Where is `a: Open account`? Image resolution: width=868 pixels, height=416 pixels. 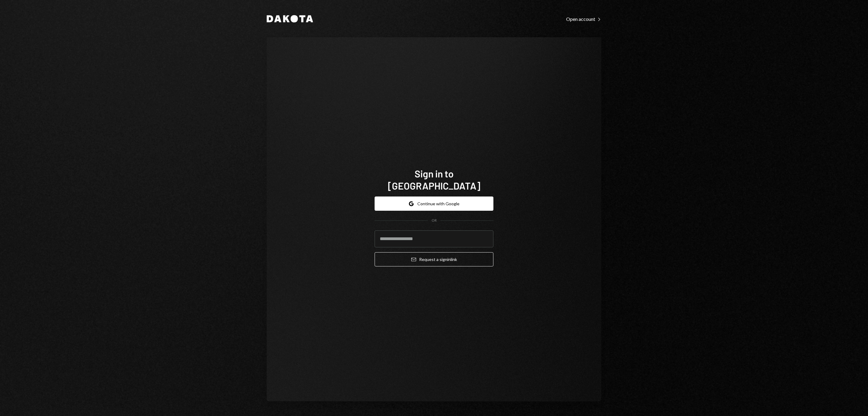 a: Open account is located at coordinates (584, 19).